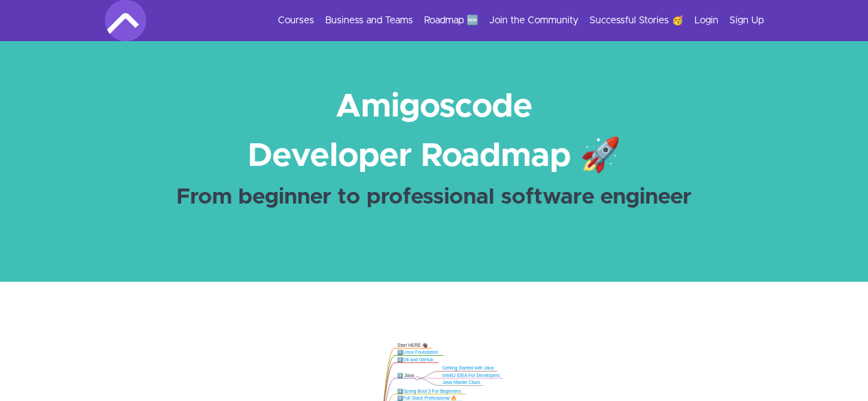 The height and width of the screenshot is (401, 868). Describe the element at coordinates (434, 156) in the screenshot. I see `strong: Developer Roadmap 🚀` at that location.